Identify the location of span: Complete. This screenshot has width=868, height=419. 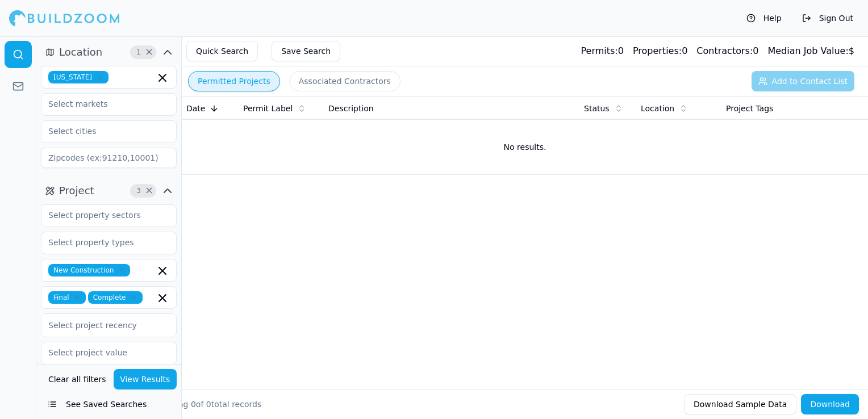
(115, 297).